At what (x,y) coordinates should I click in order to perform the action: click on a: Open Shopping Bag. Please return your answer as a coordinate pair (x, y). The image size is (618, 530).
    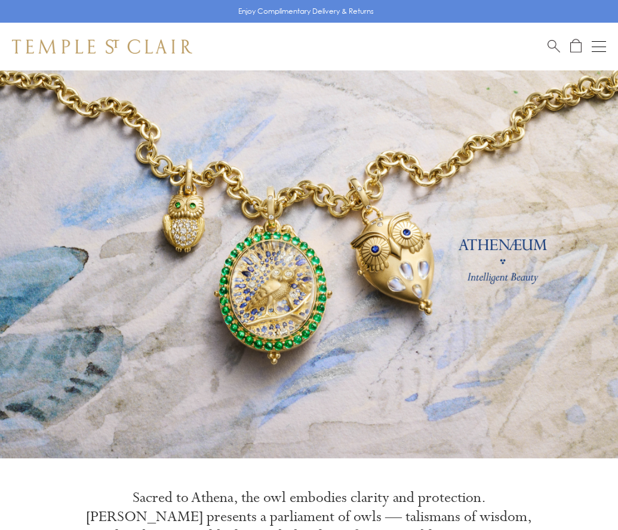
    Looking at the image, I should click on (576, 46).